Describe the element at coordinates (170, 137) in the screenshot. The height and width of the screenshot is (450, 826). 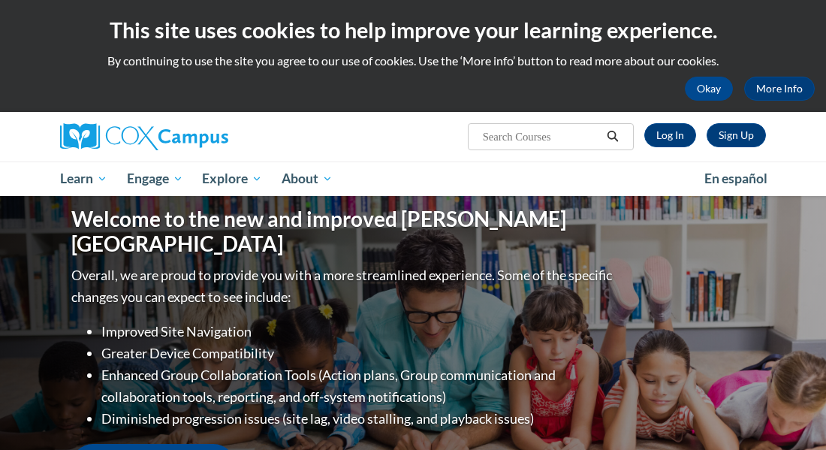
I see `a: Cox Campus` at that location.